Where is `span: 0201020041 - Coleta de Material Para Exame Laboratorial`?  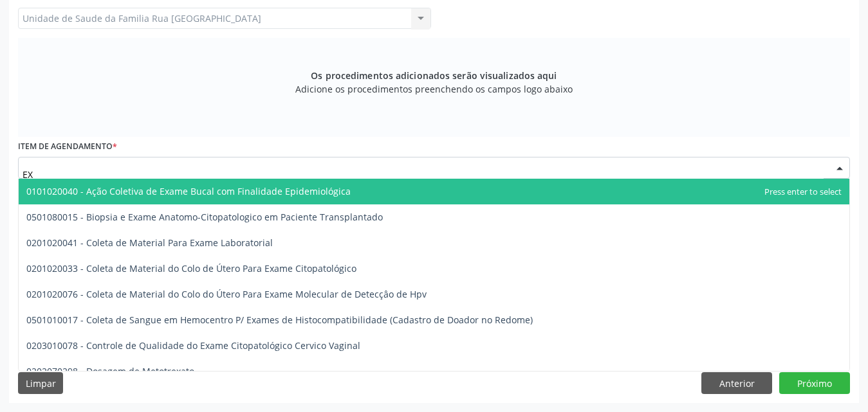 span: 0201020041 - Coleta de Material Para Exame Laboratorial is located at coordinates (149, 243).